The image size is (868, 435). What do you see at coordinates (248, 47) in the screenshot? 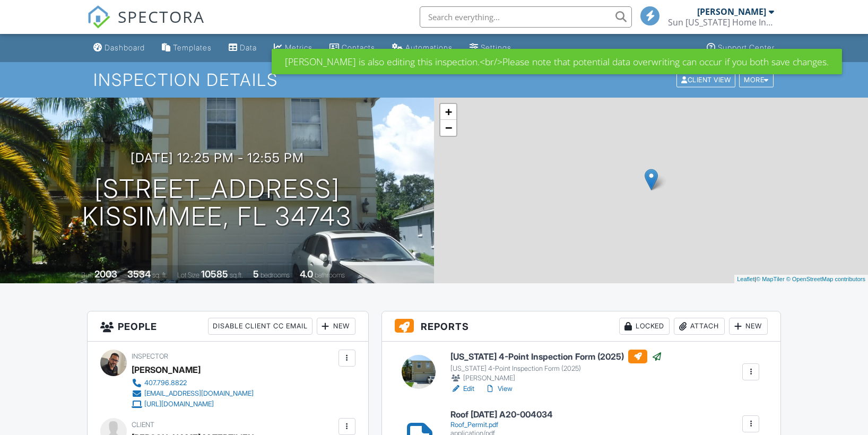
I see `div: Data` at bounding box center [248, 47].